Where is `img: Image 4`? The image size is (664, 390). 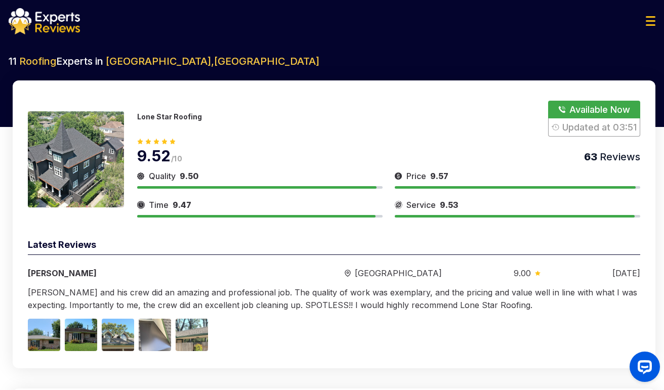 img: Image 4 is located at coordinates (155, 335).